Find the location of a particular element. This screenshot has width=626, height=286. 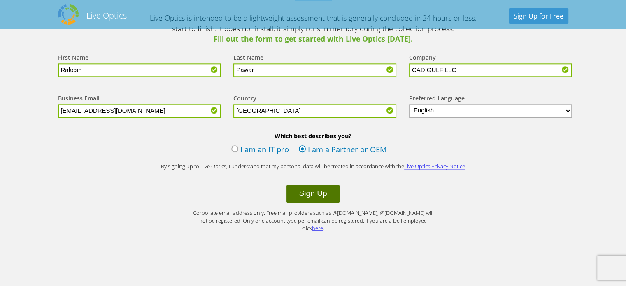

label: I am a Partner or OEM is located at coordinates (343, 150).